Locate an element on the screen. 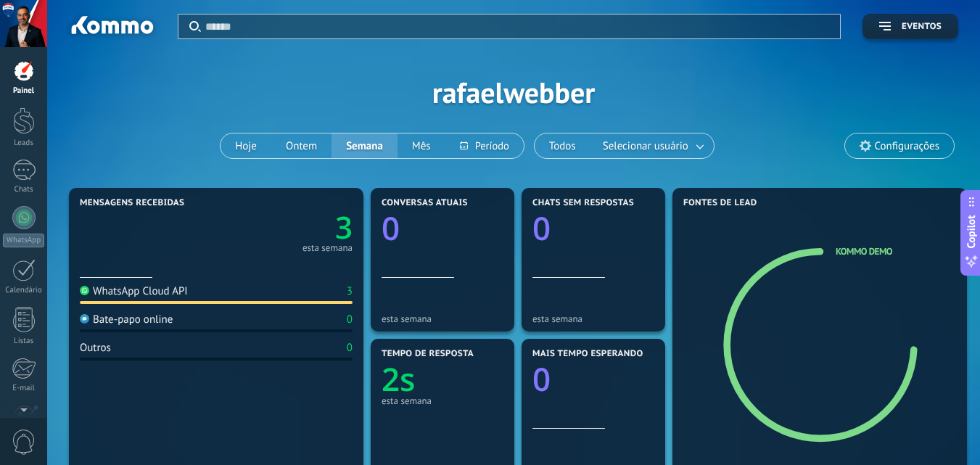 This screenshot has width=980, height=465. img: WhatsApp Cloud API is located at coordinates (84, 290).